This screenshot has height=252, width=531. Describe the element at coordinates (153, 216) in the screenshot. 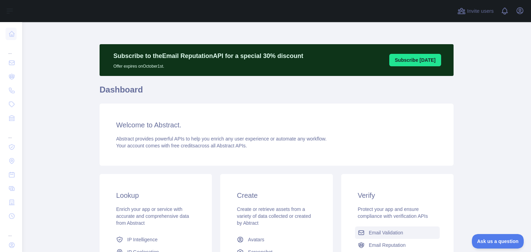

I see `span: Enrich your app or service with accurate and comprehensive data from Abstract` at that location.